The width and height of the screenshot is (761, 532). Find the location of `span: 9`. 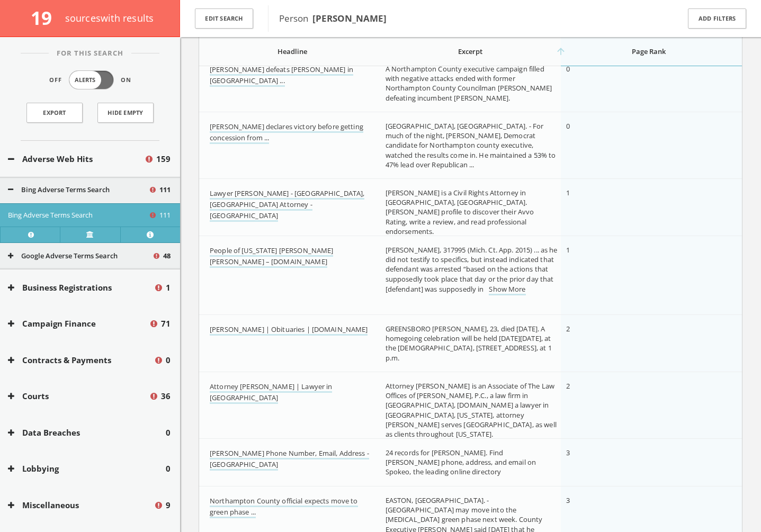

span: 9 is located at coordinates (168, 505).